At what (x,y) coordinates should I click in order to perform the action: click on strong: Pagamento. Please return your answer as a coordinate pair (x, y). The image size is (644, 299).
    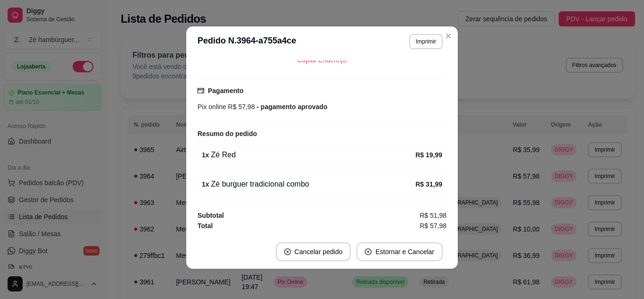
    Looking at the image, I should click on (226, 91).